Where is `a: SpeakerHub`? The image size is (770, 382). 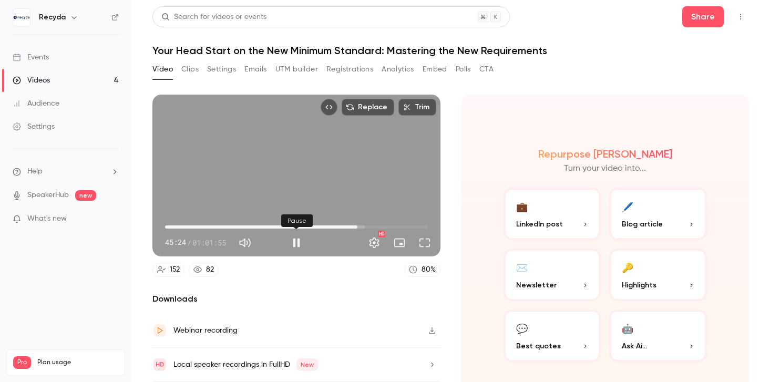
a: SpeakerHub is located at coordinates (48, 195).